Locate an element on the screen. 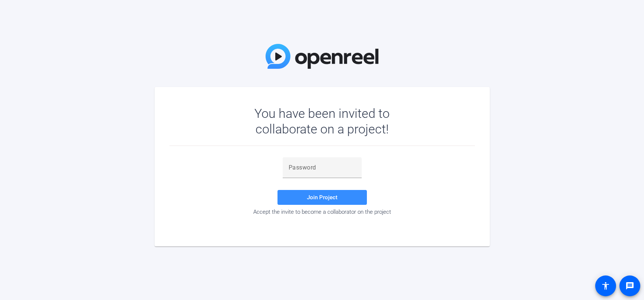  div: You have been invited to collaborate on a project! is located at coordinates (322, 121).